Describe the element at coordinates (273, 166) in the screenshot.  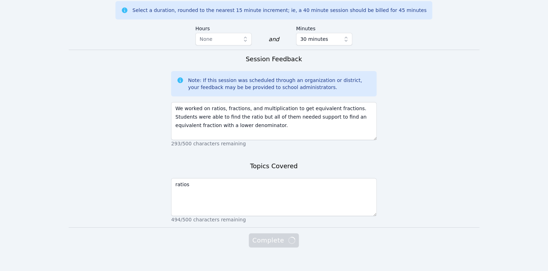
I see `h3: Topics Covered` at that location.